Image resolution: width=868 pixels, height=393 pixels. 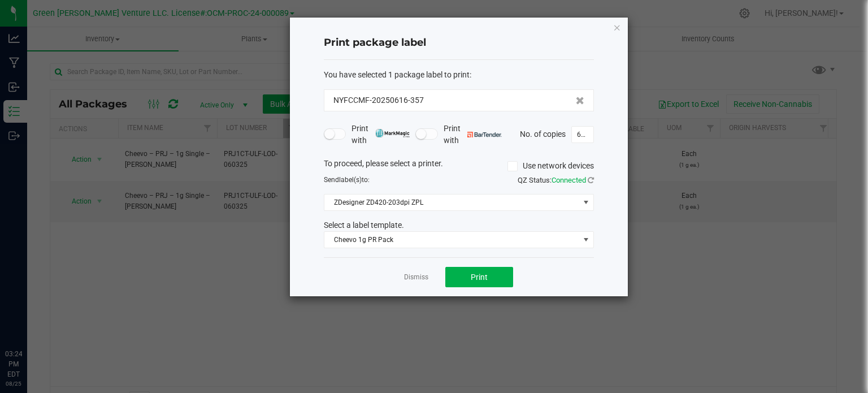 I want to click on span: You have selected 1 package label to print, so click(x=396, y=75).